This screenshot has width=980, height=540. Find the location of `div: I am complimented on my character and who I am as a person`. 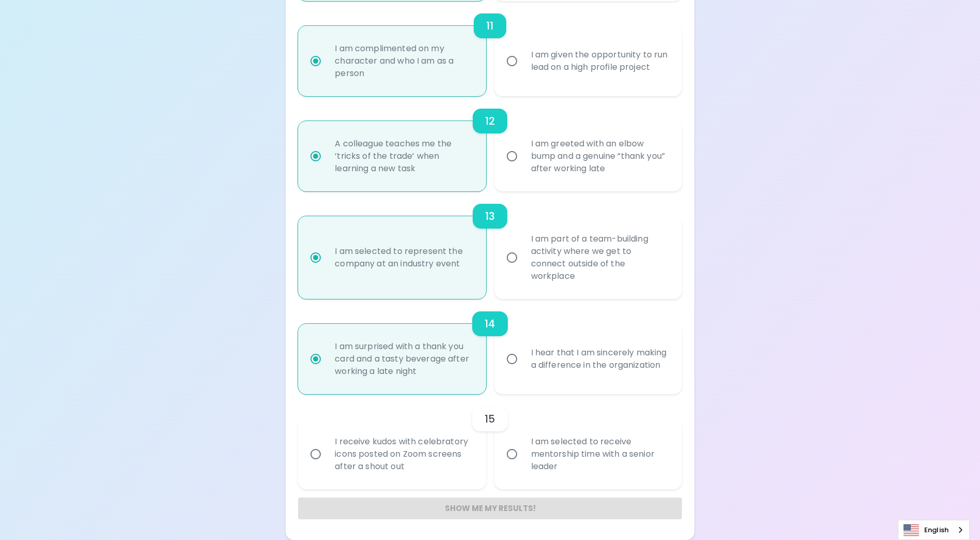

div: I am complimented on my character and who I am as a person is located at coordinates (403, 61).